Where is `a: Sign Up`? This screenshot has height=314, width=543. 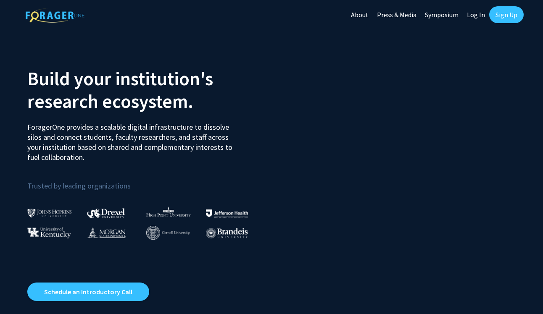
a: Sign Up is located at coordinates (506, 15).